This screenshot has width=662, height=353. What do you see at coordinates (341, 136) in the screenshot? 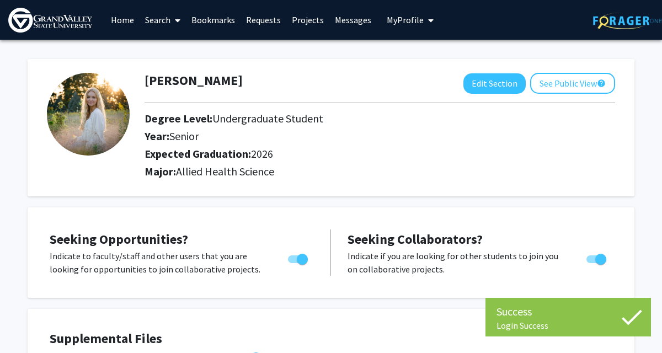
I see `h2: Year:` at bounding box center [341, 136].